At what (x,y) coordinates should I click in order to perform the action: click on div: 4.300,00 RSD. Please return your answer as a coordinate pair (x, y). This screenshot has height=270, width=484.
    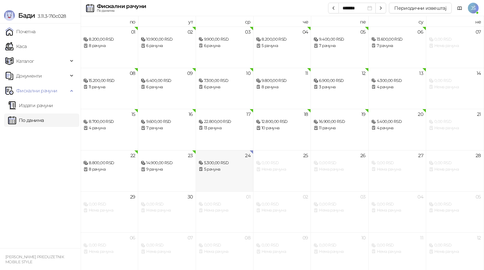
    Looking at the image, I should click on (397, 81).